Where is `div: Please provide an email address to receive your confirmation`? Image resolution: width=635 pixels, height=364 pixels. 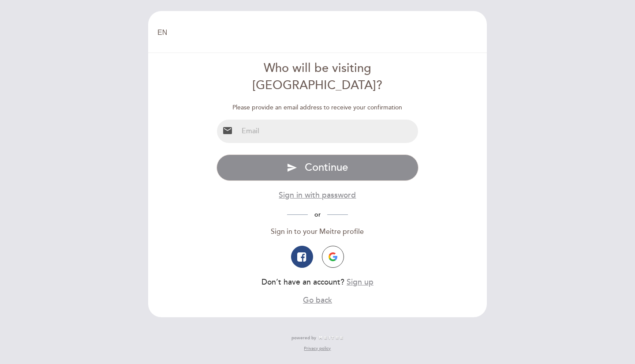 div: Please provide an email address to receive your confirmation is located at coordinates (318, 107).